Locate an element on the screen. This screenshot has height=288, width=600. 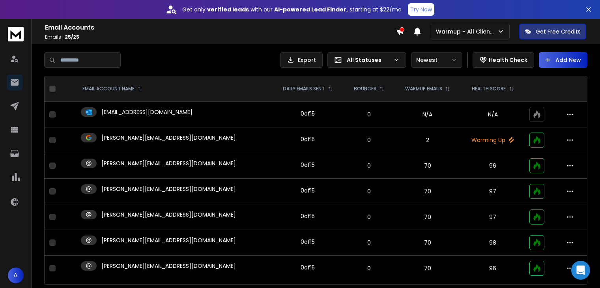
button: Try Now is located at coordinates (421, 9).